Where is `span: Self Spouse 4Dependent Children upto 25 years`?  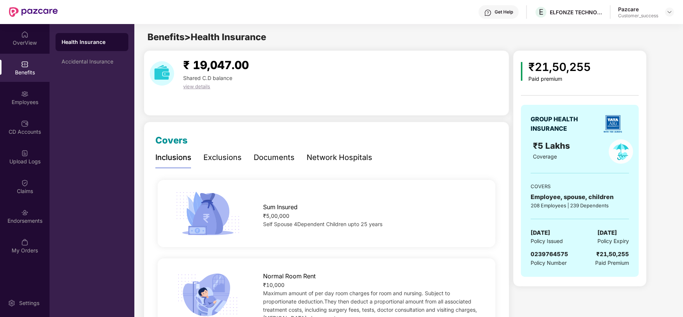
span: Self Spouse 4Dependent Children upto 25 years is located at coordinates (323, 224).